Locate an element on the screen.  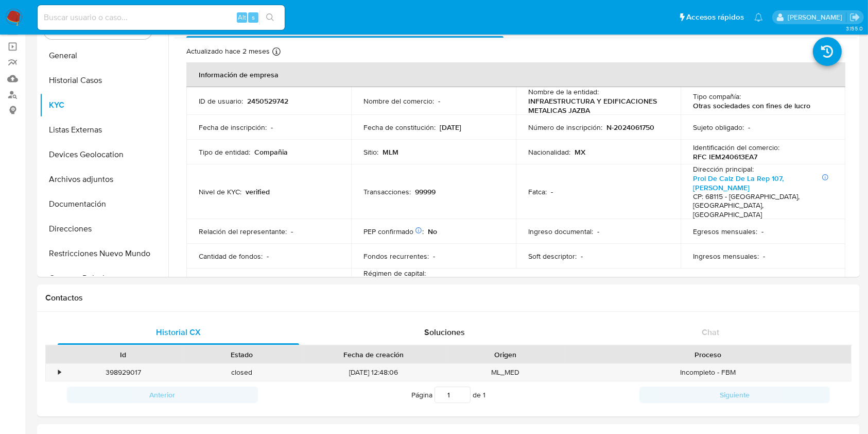
span: 3.155.0 is located at coordinates (855, 29).